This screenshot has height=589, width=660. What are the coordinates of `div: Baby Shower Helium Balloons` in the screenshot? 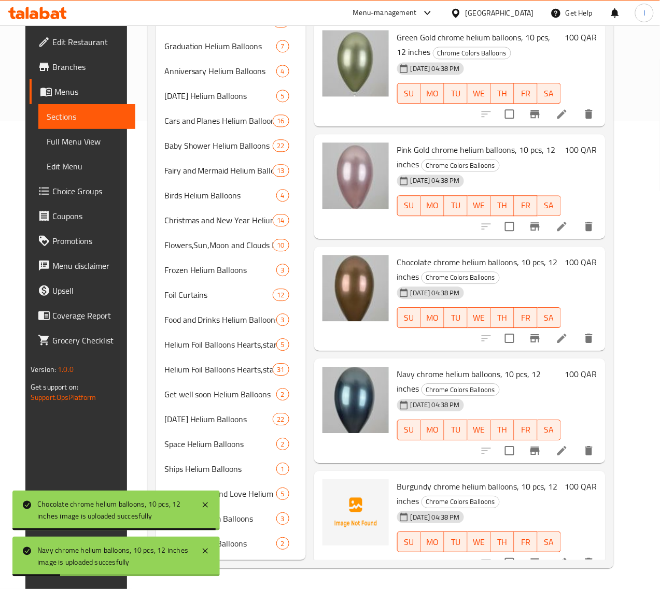 It's located at (218, 146).